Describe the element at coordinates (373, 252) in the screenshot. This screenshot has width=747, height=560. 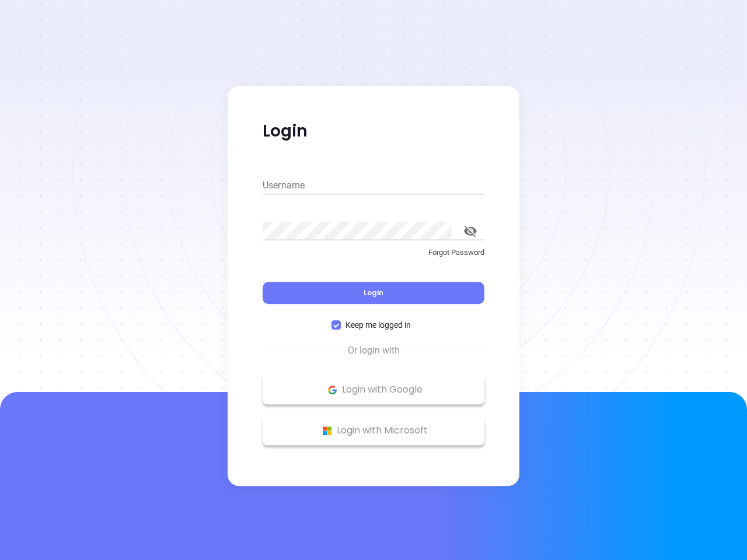
I see `p: Forgot Password` at that location.